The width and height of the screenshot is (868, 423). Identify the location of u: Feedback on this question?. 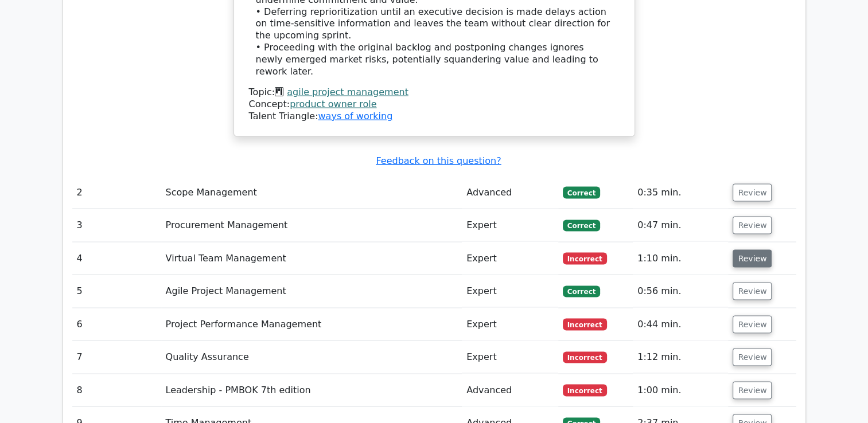
(438, 161).